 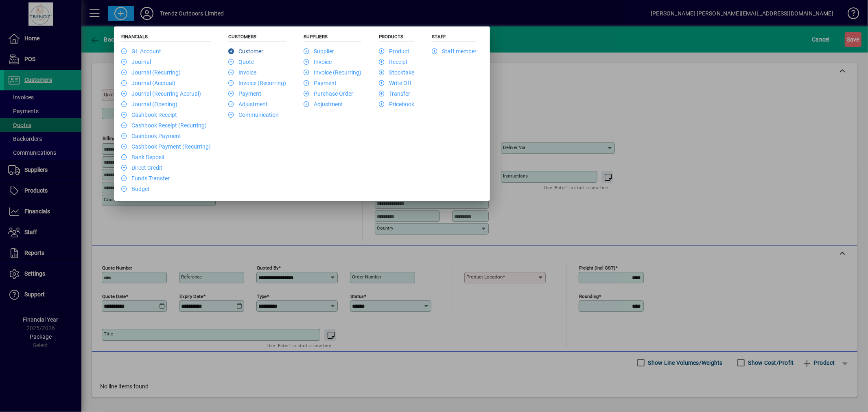 I want to click on a: Journal (Opening), so click(x=149, y=104).